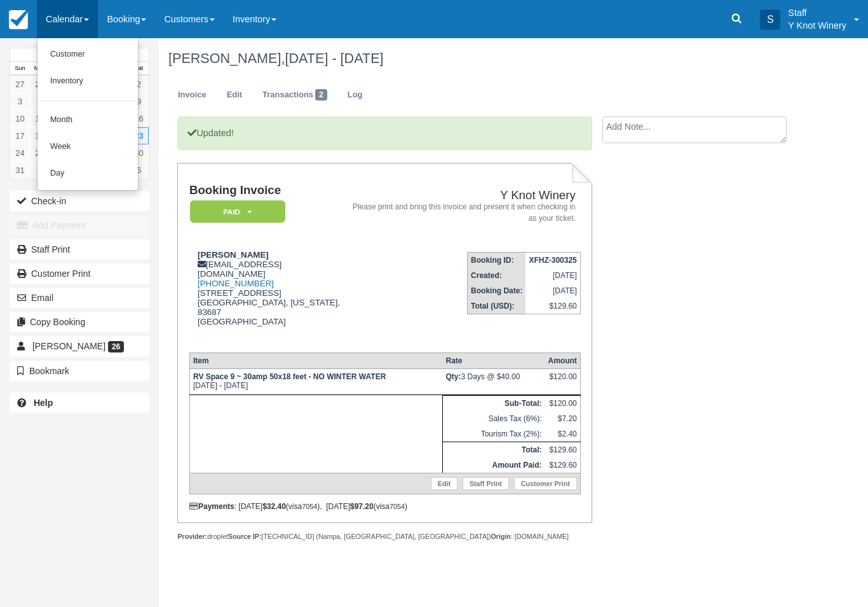 This screenshot has width=868, height=607. What do you see at coordinates (87, 120) in the screenshot?
I see `a: Month` at bounding box center [87, 120].